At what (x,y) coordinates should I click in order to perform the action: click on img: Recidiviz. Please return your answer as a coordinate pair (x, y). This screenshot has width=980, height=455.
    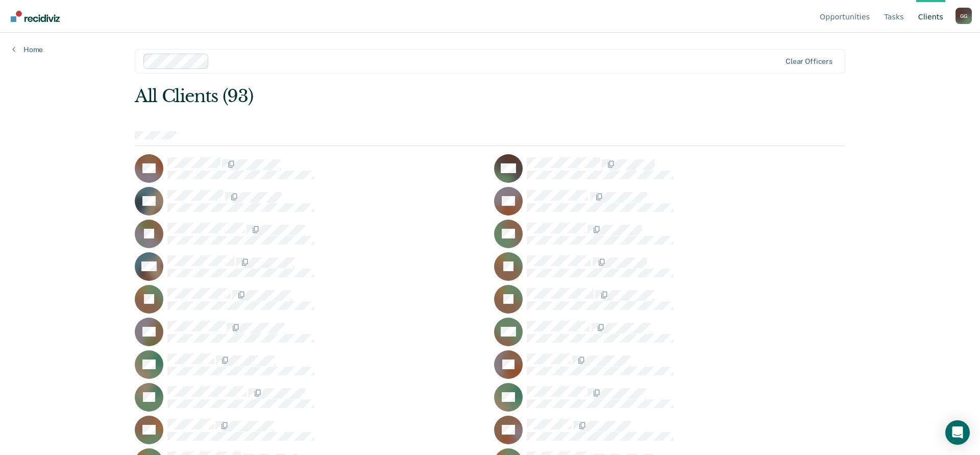
    Looking at the image, I should click on (35, 16).